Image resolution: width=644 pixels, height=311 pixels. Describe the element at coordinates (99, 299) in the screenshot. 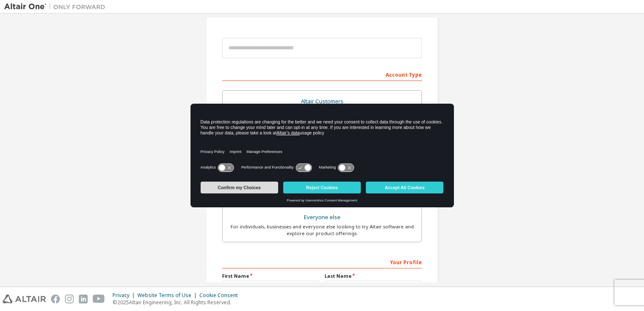

I see `img: youtube.svg` at that location.